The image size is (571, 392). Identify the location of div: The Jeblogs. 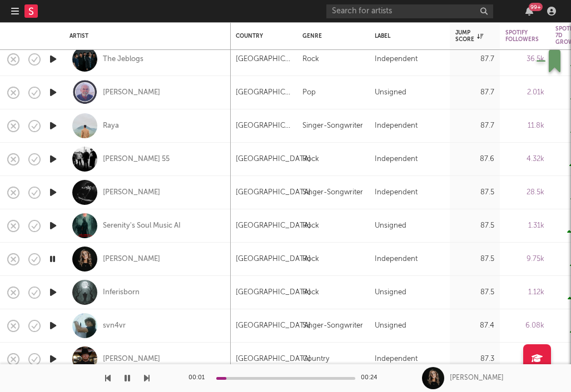
(123, 59).